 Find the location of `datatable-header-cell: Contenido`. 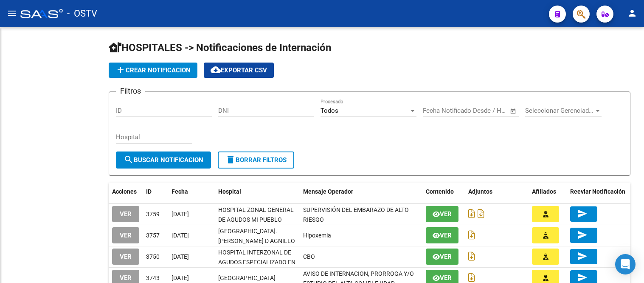

datatable-header-cell: Contenido is located at coordinates (443, 191).